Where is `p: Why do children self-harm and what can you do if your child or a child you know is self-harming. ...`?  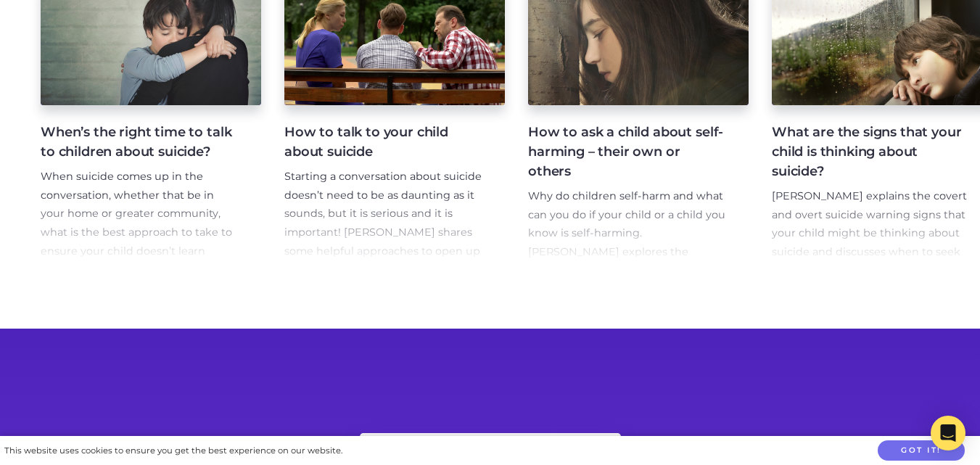
p: Why do children self-harm and what can you do if your child or a child you know is self-harming. ... is located at coordinates (627, 252).